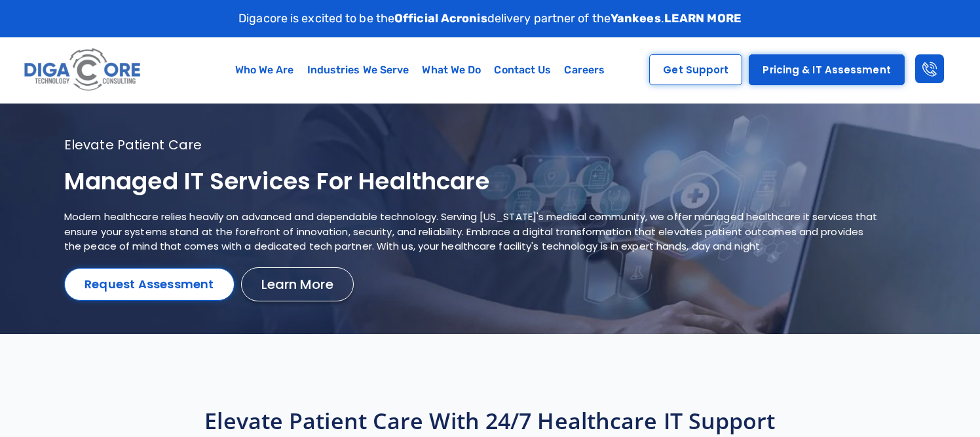  Describe the element at coordinates (297, 284) in the screenshot. I see `span: Learn More` at that location.